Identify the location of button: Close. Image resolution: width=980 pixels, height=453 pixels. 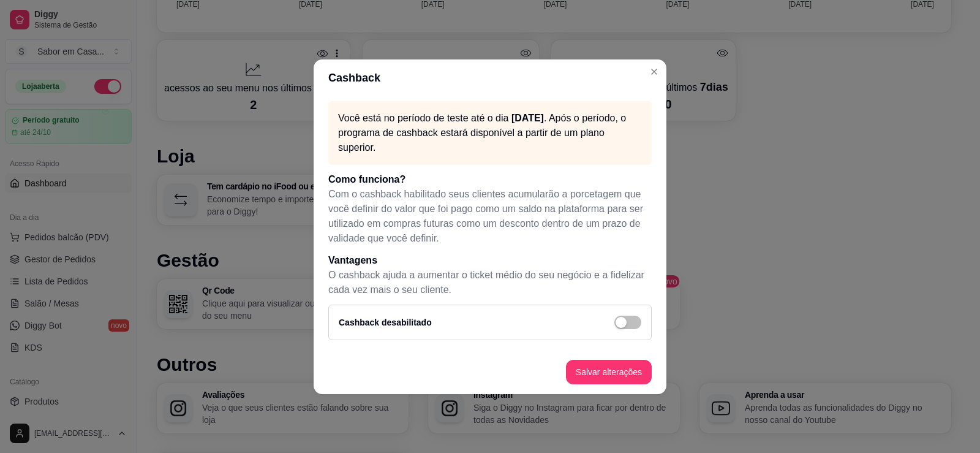
(654, 72).